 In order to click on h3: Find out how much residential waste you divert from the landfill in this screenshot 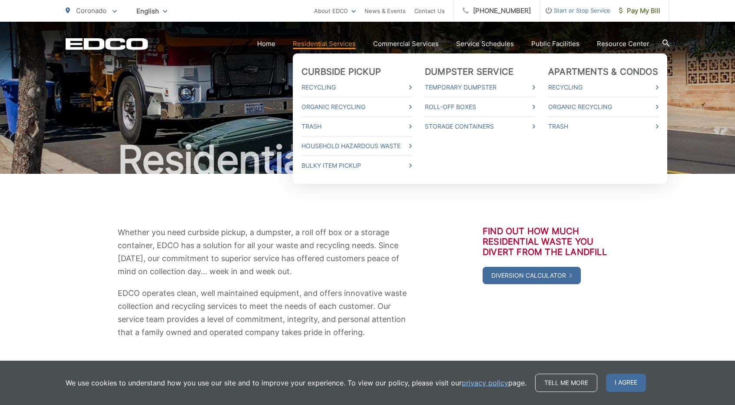, I will do `click(550, 241)`.